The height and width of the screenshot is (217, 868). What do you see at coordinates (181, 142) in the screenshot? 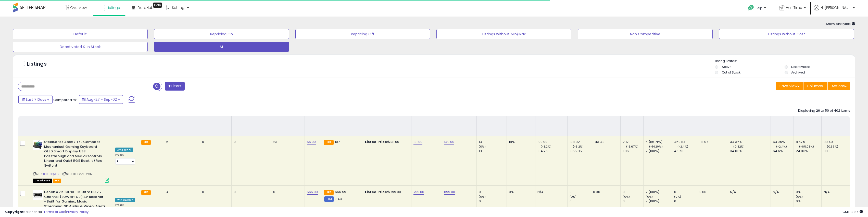
I see `div: 5` at bounding box center [181, 142].